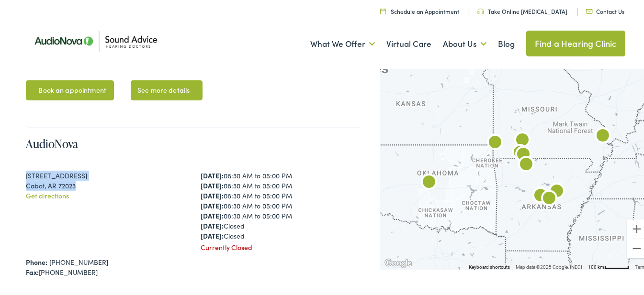 The width and height of the screenshot is (644, 295). What do you see at coordinates (52, 142) in the screenshot?
I see `a: AudioNova` at bounding box center [52, 142].